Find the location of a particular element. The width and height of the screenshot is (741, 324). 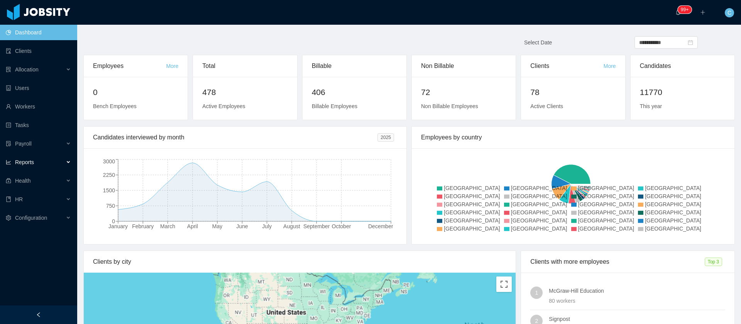

i: icon: line-chart is located at coordinates (8, 162).